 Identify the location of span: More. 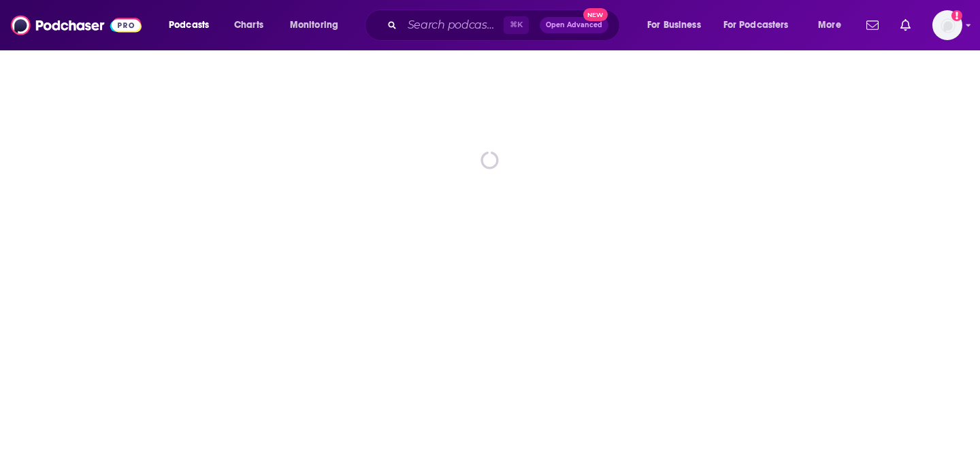
(830, 25).